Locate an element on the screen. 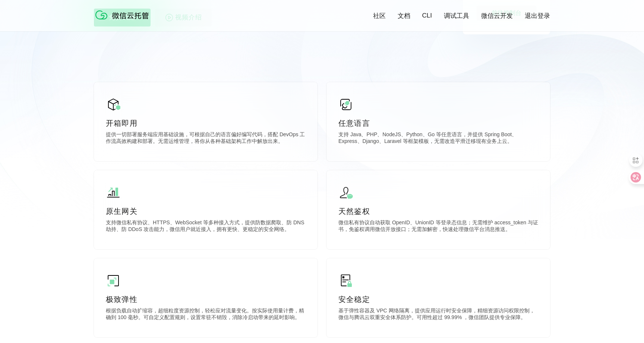 Image resolution: width=644 pixels, height=343 pixels. p: 支持微信私有协议、HTTPS、WebSocket 等多种接入方式，提供防数据爬取、防 DNS 劫持、防 DDoS 攻击能力，微信用户就近接入，拥有更快、更稳定的安全网络。 is located at coordinates (206, 227).